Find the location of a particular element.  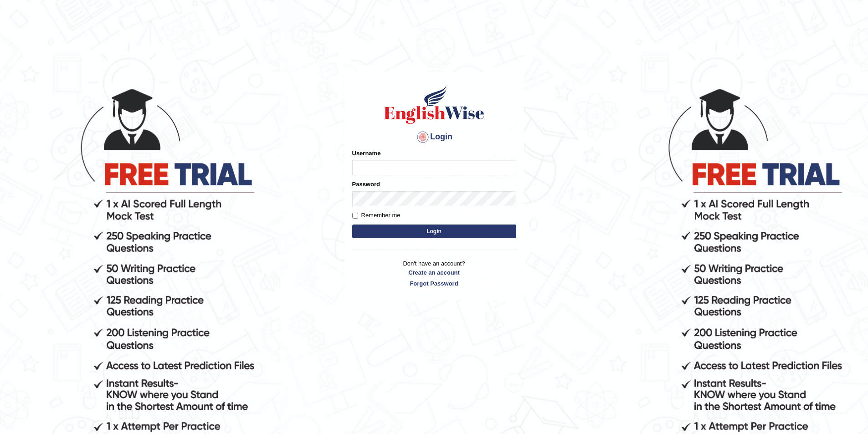

input: Remember me is located at coordinates (355, 215).